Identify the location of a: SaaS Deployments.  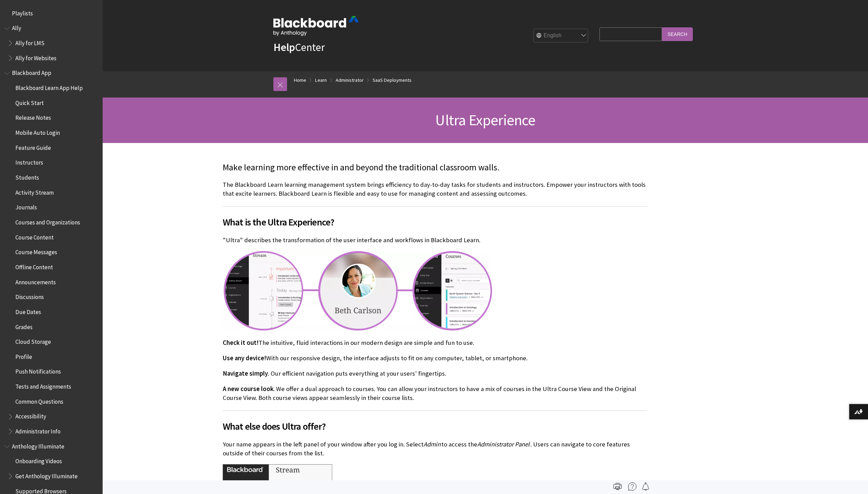
(392, 80).